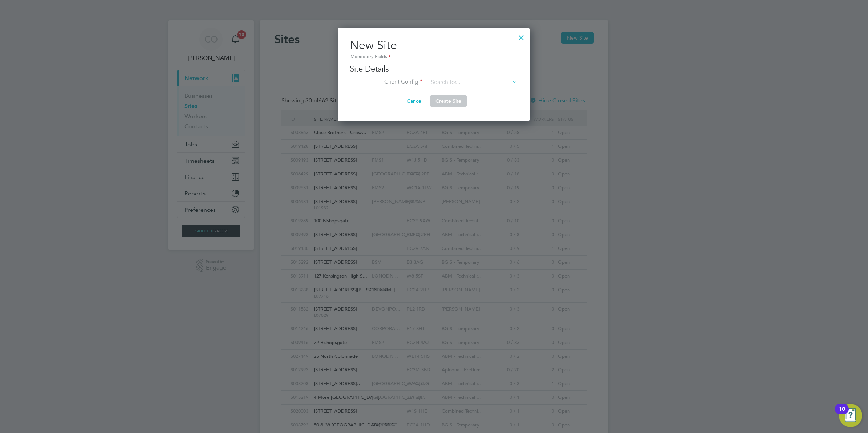  I want to click on button: Create Site, so click(448, 101).